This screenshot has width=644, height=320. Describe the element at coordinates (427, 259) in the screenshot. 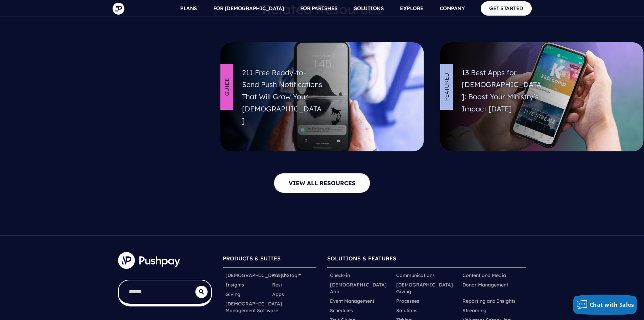

I see `h6: SOLUTIONS & FEATURES` at that location.